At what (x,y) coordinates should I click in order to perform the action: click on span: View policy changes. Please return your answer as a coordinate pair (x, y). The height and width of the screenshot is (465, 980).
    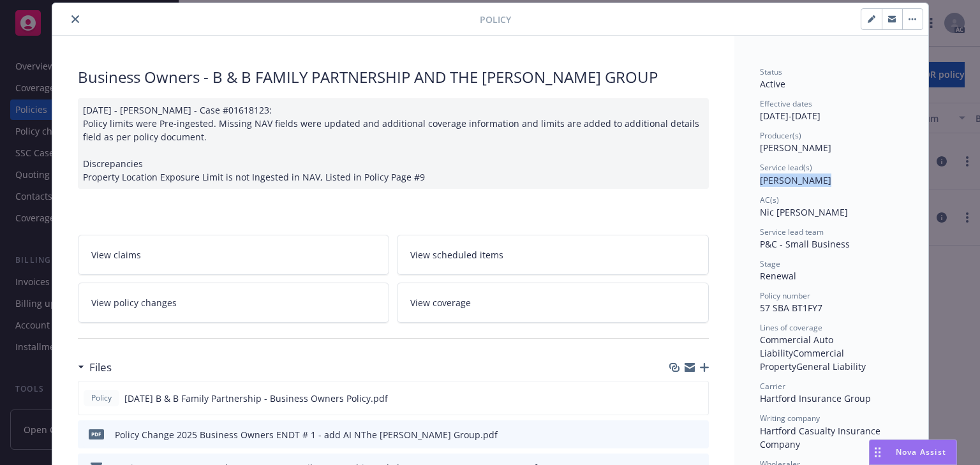
    Looking at the image, I should click on (134, 303).